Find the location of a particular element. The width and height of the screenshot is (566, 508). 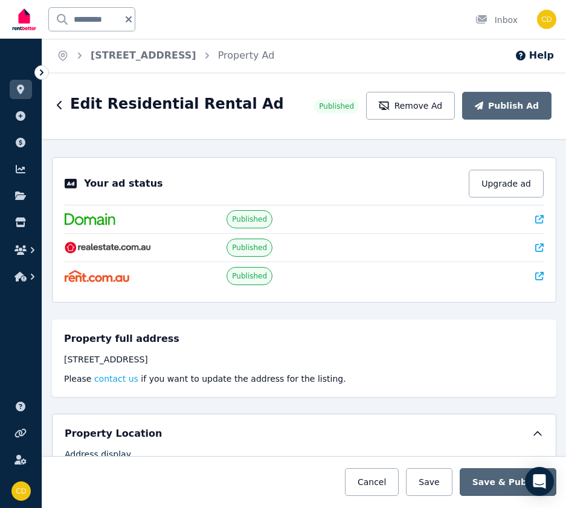

div: Inbox is located at coordinates (496, 20).